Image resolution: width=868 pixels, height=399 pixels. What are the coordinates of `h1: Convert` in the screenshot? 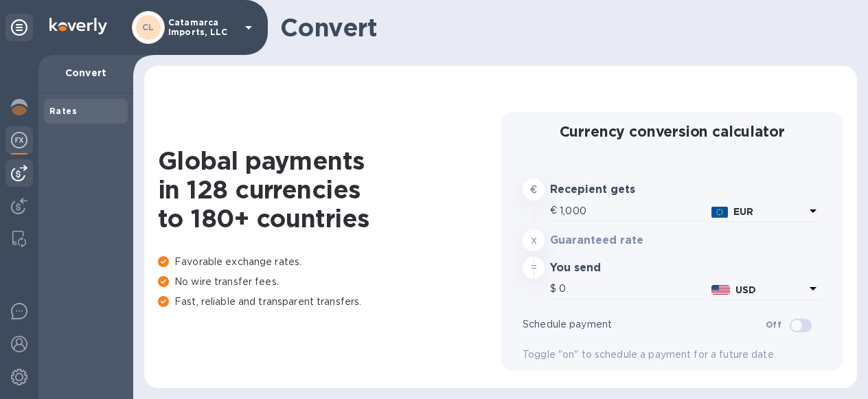 It's located at (563, 27).